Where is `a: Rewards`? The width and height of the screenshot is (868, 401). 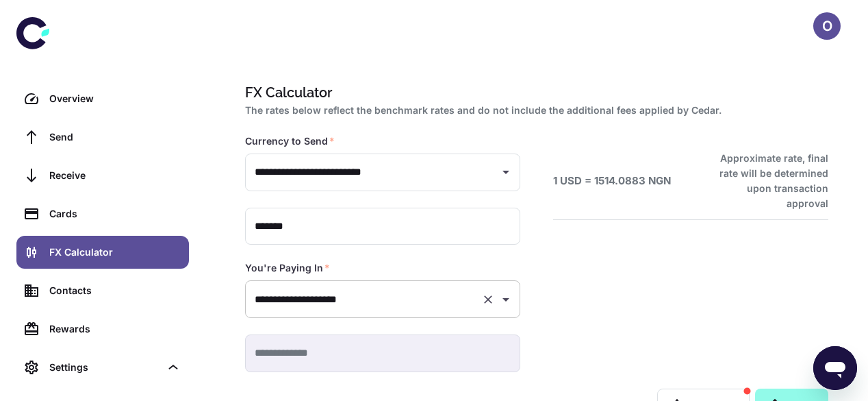 a: Rewards is located at coordinates (103, 329).